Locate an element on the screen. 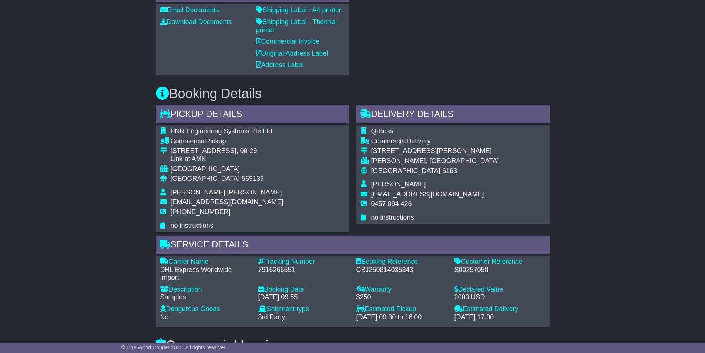 This screenshot has width=705, height=353. a: Address Label is located at coordinates (280, 65).